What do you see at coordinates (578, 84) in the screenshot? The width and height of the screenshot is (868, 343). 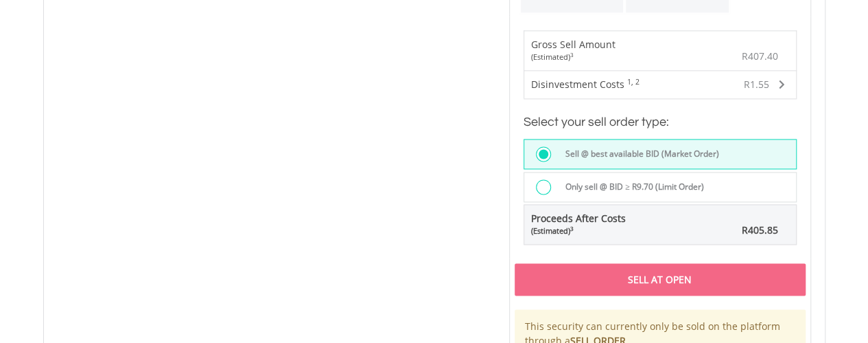 I see `span: Disinvestment Costs` at bounding box center [578, 84].